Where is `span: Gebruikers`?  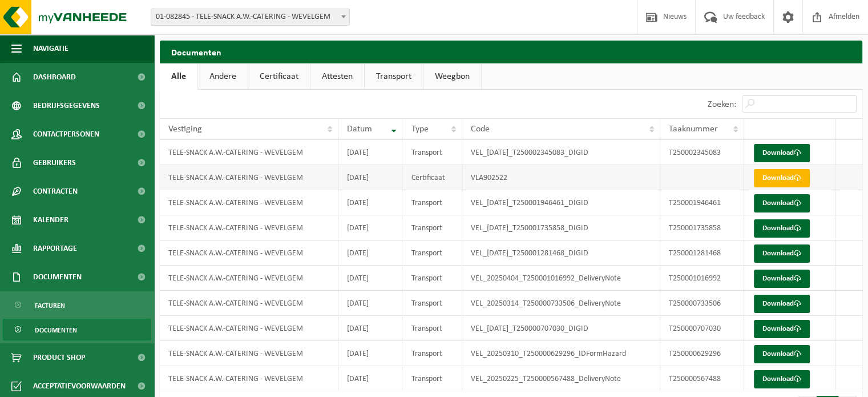
span: Gebruikers is located at coordinates (54, 163).